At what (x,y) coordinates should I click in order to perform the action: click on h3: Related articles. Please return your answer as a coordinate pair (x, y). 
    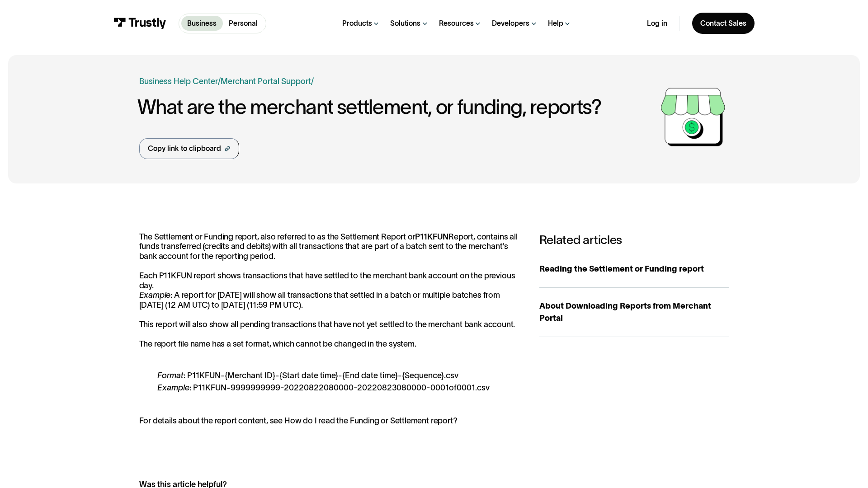
    Looking at the image, I should click on (635, 240).